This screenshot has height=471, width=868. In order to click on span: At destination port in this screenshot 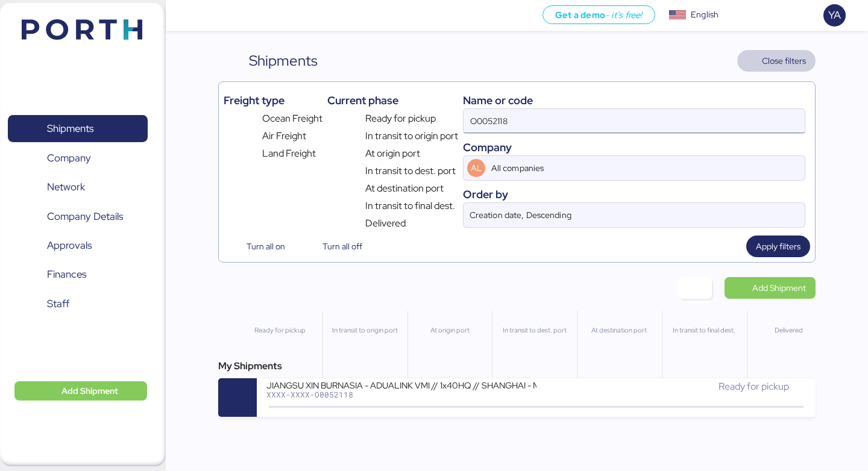, I will do `click(404, 189)`.